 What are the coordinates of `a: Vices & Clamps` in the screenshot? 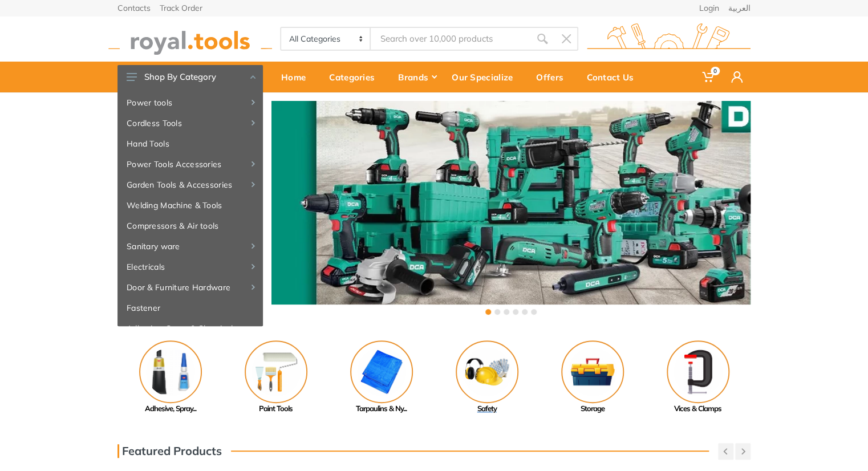 It's located at (698, 377).